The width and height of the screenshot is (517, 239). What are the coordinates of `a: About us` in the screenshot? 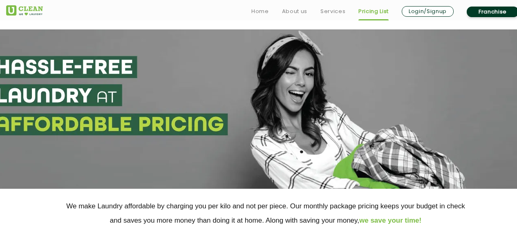 It's located at (295, 11).